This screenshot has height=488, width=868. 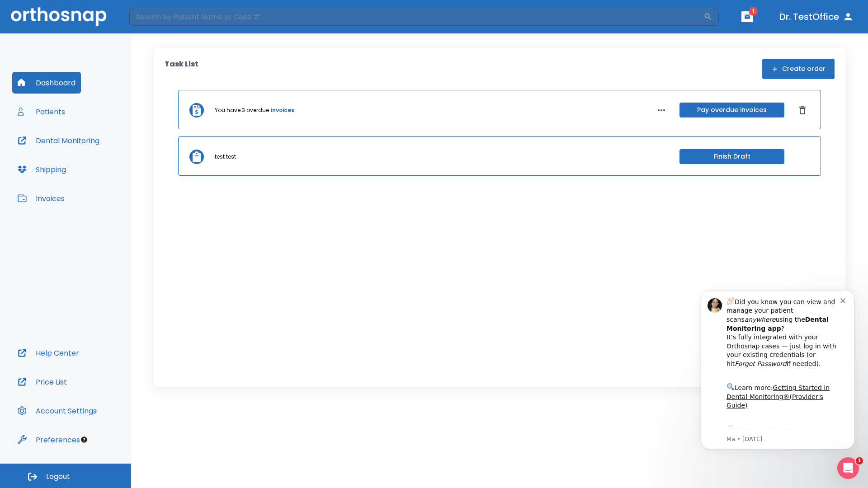 I want to click on a: Patients, so click(x=41, y=111).